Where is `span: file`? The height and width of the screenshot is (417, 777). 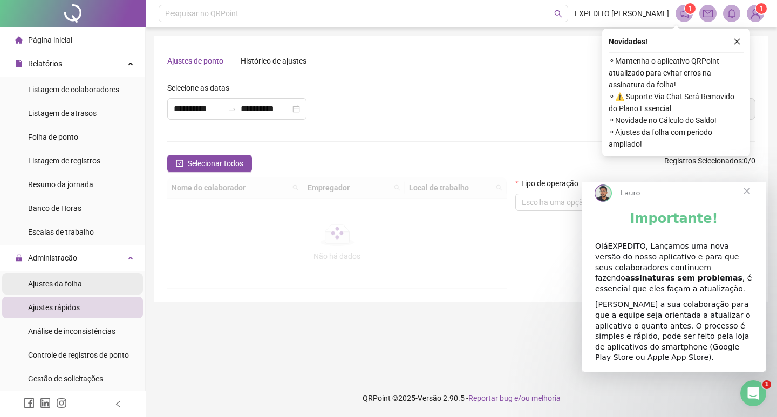
span: file is located at coordinates (19, 64).